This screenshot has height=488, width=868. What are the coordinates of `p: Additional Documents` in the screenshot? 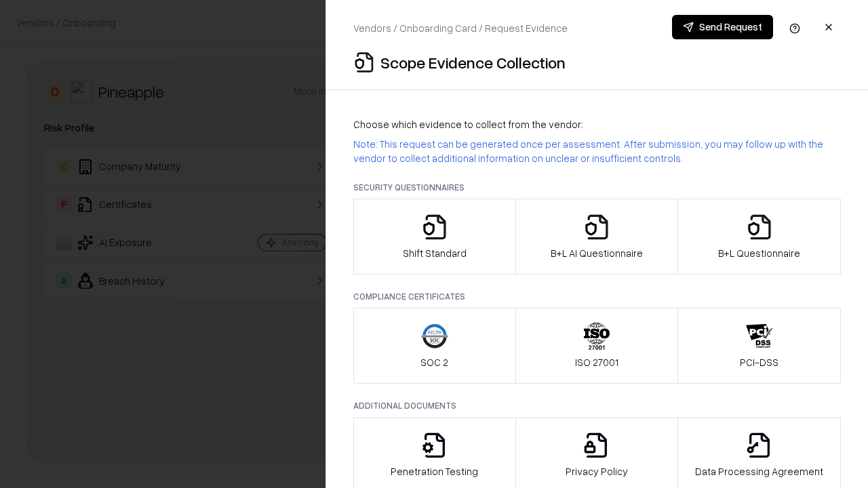 It's located at (597, 405).